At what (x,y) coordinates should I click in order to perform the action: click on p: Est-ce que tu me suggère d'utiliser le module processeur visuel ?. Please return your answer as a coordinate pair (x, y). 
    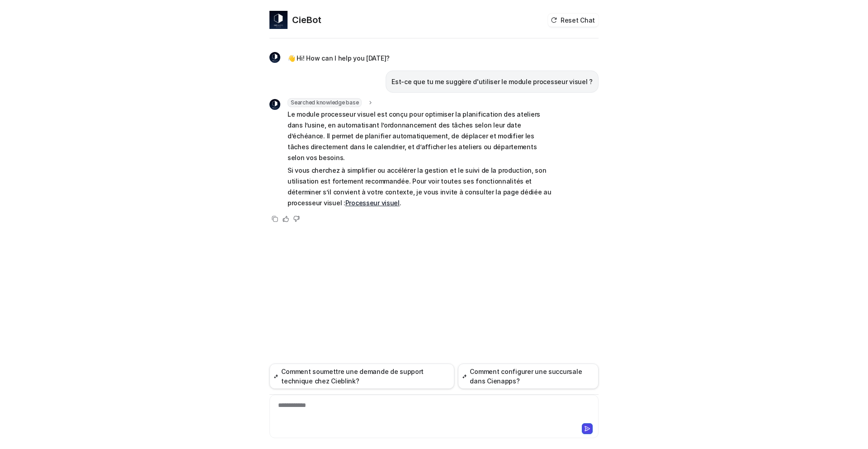
    Looking at the image, I should click on (492, 82).